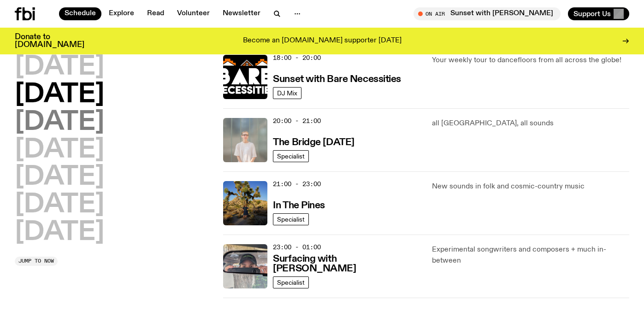 The width and height of the screenshot is (644, 317). I want to click on p: Experimental songwriters and composers + much in-between, so click(530, 256).